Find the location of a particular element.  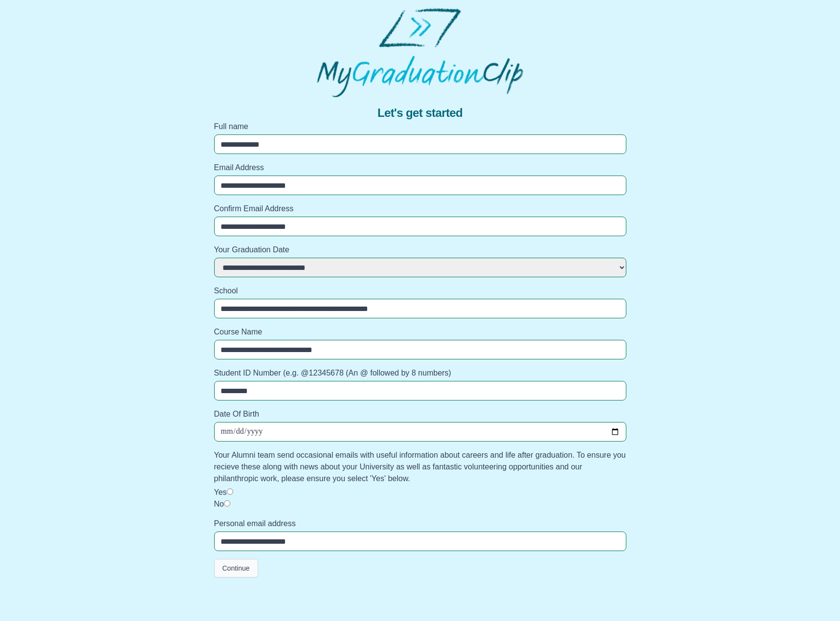

label: Date Of Birth is located at coordinates (420, 414).